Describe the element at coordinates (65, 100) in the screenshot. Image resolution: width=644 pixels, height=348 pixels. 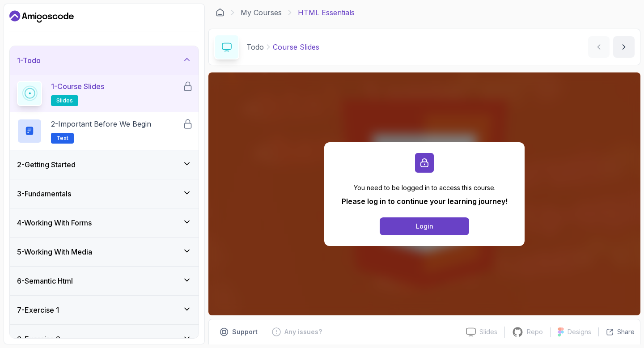
I see `span: slides` at that location.